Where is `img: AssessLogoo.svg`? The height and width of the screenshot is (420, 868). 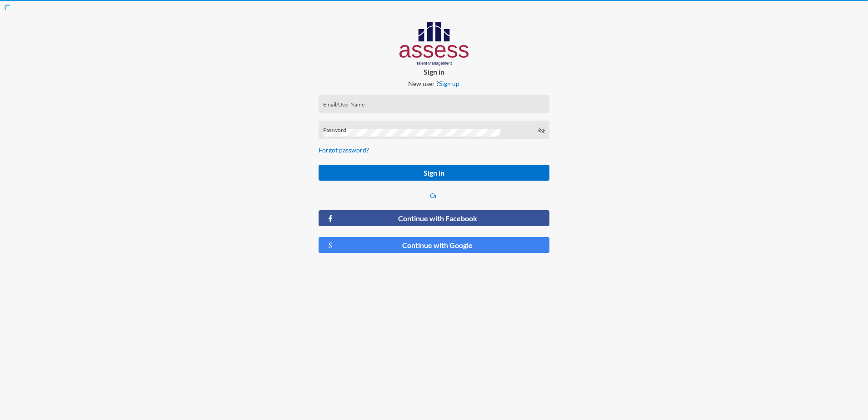
img: AssessLogoo.svg is located at coordinates (434, 43).